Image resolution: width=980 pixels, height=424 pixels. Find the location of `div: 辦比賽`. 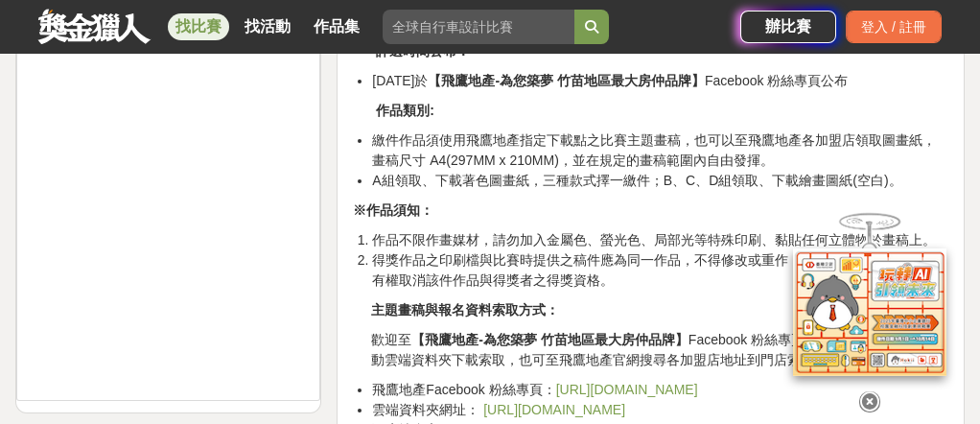

div: 辦比賽 is located at coordinates (788, 27).